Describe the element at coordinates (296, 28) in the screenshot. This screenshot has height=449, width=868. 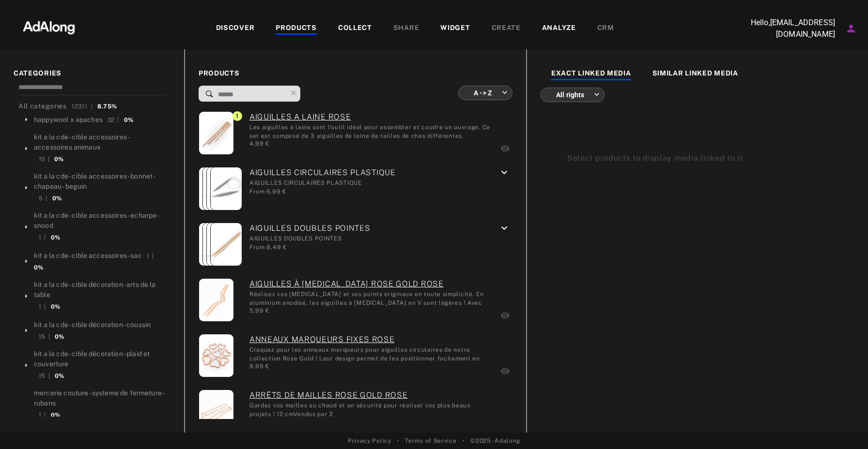
I see `div: PRODUCTS` at that location.